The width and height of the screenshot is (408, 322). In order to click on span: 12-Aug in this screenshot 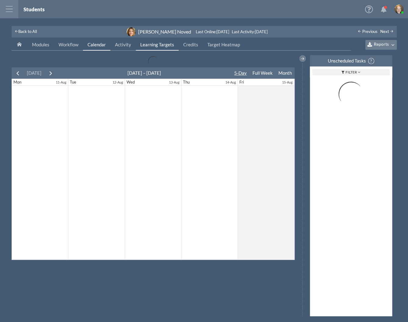, I will do `click(119, 82)`.